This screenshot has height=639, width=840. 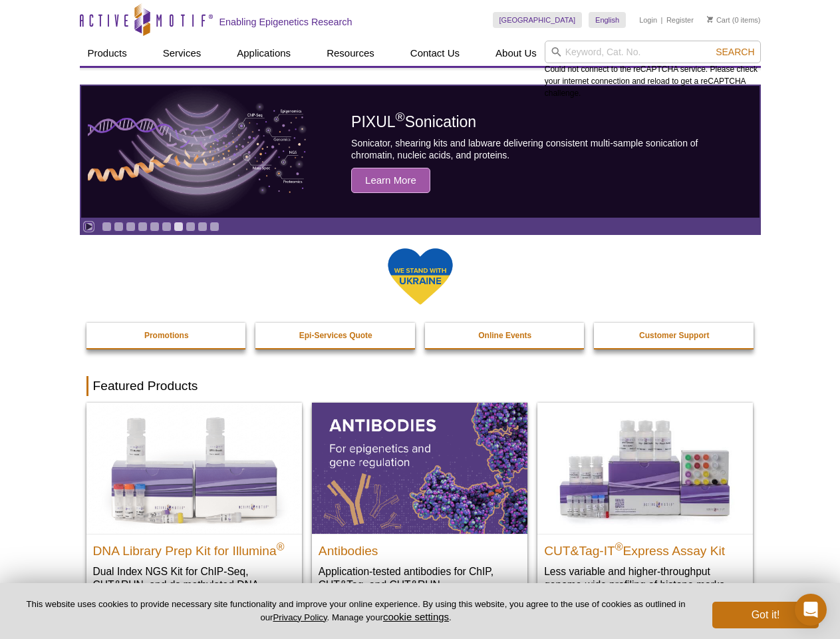 What do you see at coordinates (420, 276) in the screenshot?
I see `img: We Stand With Ukraine` at bounding box center [420, 276].